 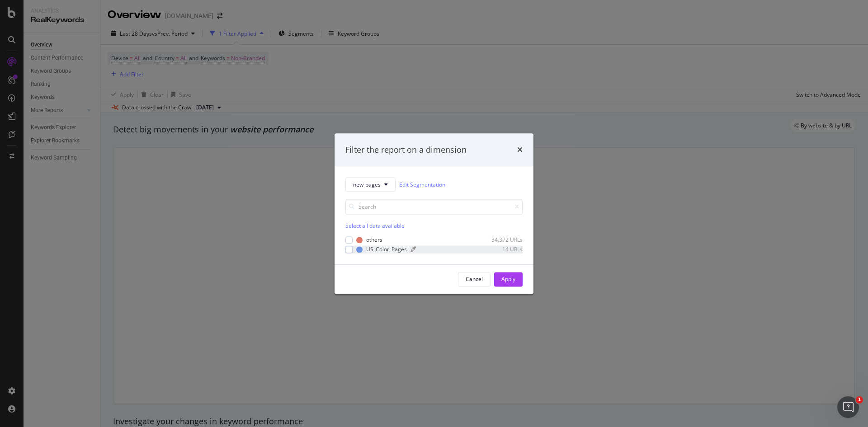 What do you see at coordinates (508, 279) in the screenshot?
I see `div: Apply` at bounding box center [508, 279].